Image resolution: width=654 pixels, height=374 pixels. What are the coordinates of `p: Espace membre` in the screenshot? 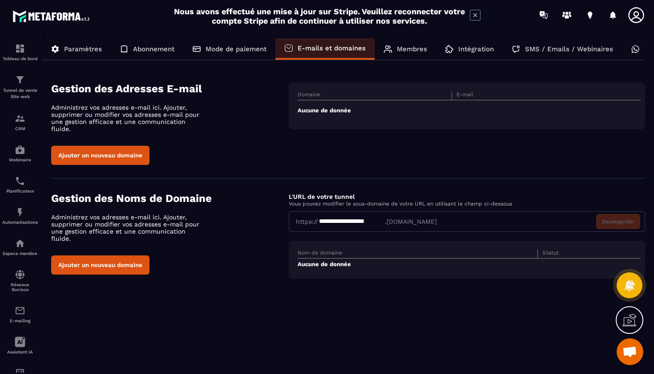 It's located at (20, 253).